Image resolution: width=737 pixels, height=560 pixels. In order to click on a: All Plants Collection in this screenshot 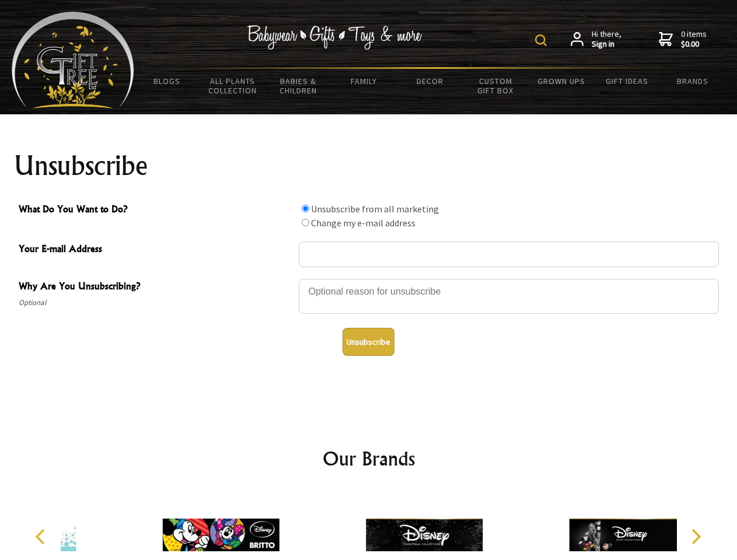, I will do `click(233, 86)`.